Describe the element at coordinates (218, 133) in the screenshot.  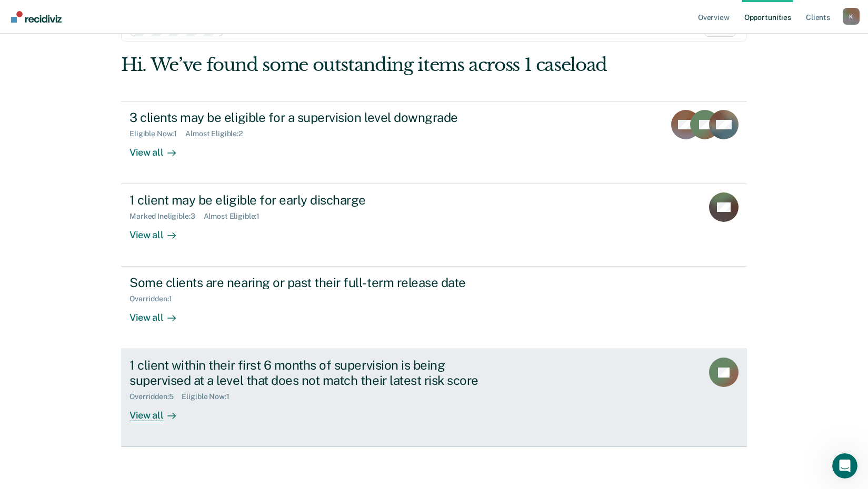
I see `div: Almost Eligible : 2` at that location.